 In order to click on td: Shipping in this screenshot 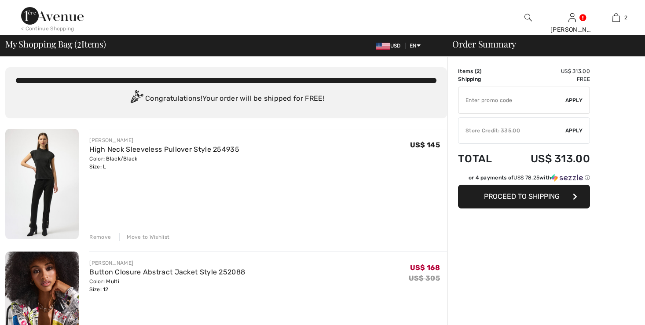, I will do `click(482, 79)`.